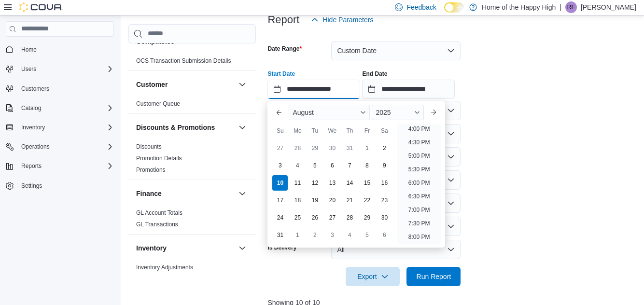  I want to click on span: Feedback, so click(421, 7).